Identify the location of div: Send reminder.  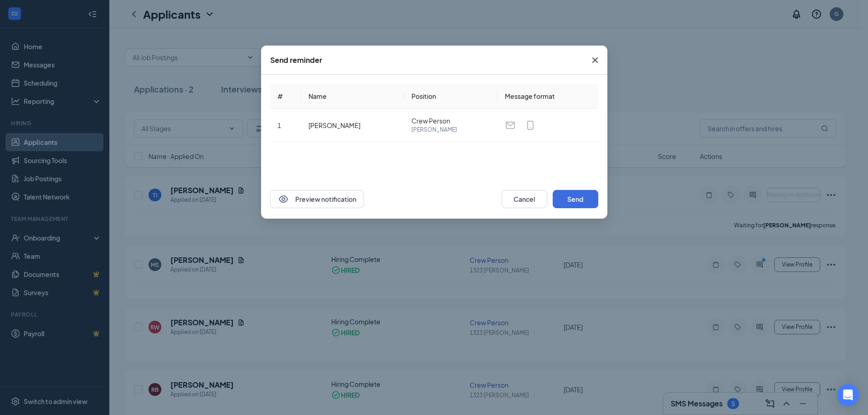
(296, 60).